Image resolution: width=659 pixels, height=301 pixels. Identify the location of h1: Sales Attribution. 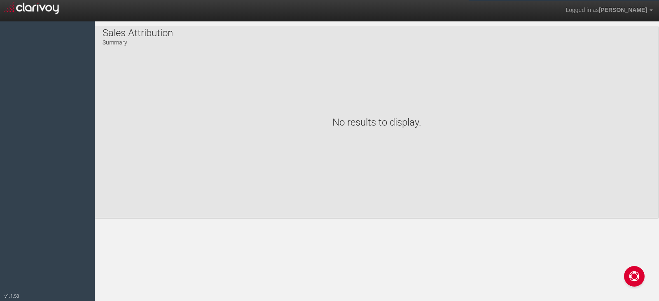
(138, 33).